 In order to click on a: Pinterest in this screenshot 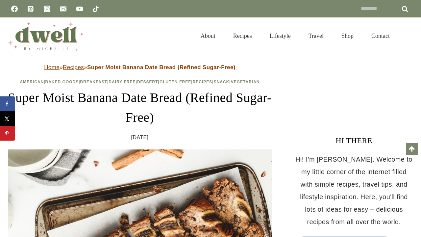, I will do `click(31, 9)`.